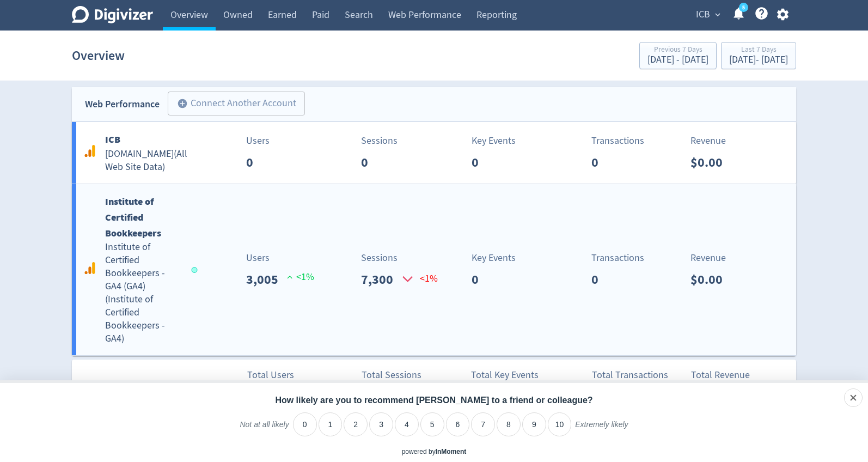  Describe the element at coordinates (266, 280) in the screenshot. I see `p: 3,005` at that location.